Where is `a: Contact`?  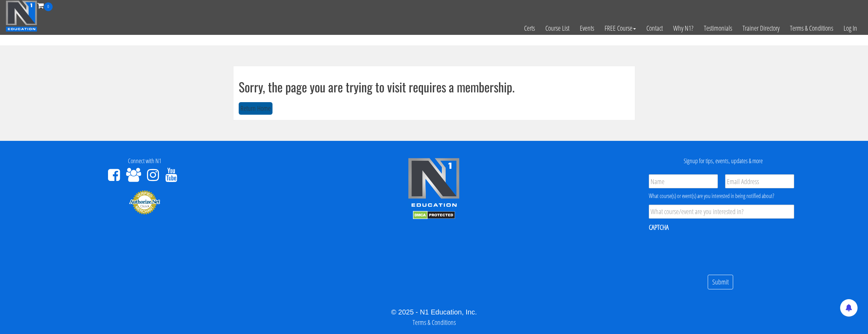 a: Contact is located at coordinates (654, 29).